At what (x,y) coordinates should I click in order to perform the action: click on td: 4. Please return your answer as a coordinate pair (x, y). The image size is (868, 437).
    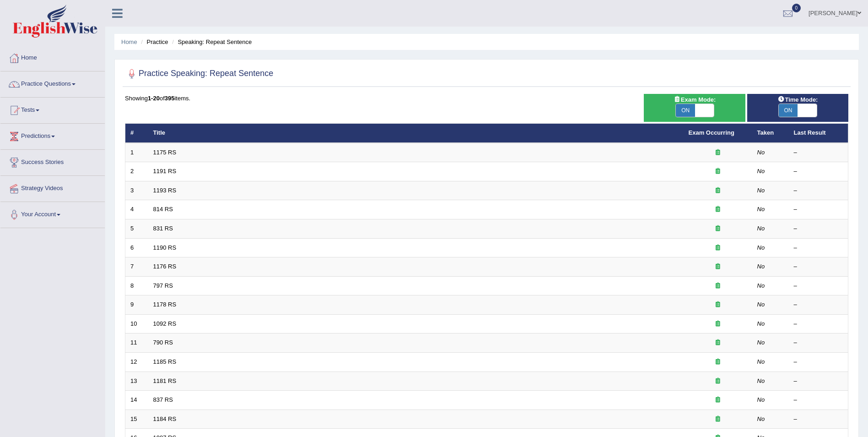
    Looking at the image, I should click on (137, 209).